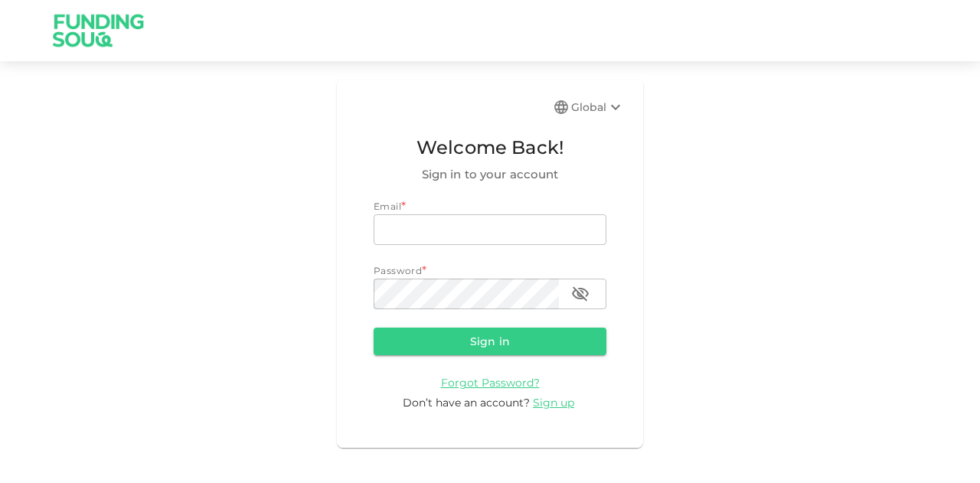  What do you see at coordinates (397, 270) in the screenshot?
I see `span: Password` at bounding box center [397, 270].